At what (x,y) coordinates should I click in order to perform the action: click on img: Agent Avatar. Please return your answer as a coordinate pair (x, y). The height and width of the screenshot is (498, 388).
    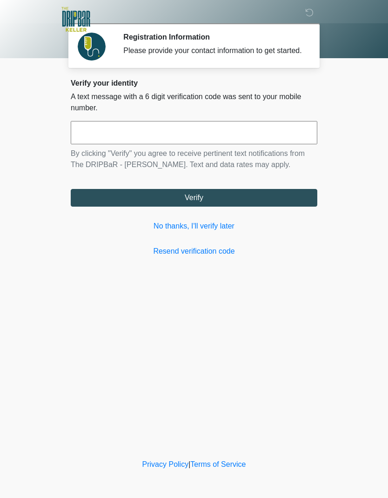
    Looking at the image, I should click on (92, 47).